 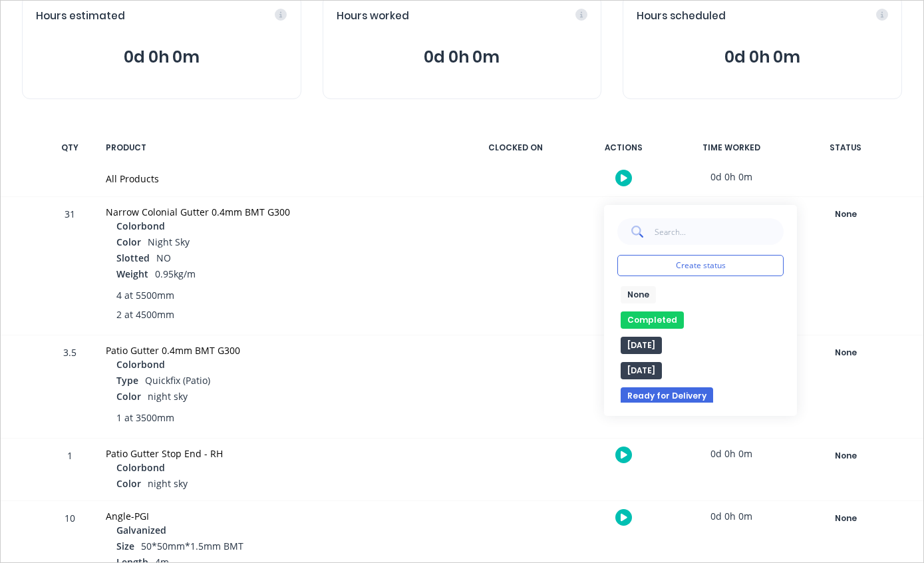 What do you see at coordinates (145, 295) in the screenshot?
I see `span: 4 at 5500mm` at bounding box center [145, 295].